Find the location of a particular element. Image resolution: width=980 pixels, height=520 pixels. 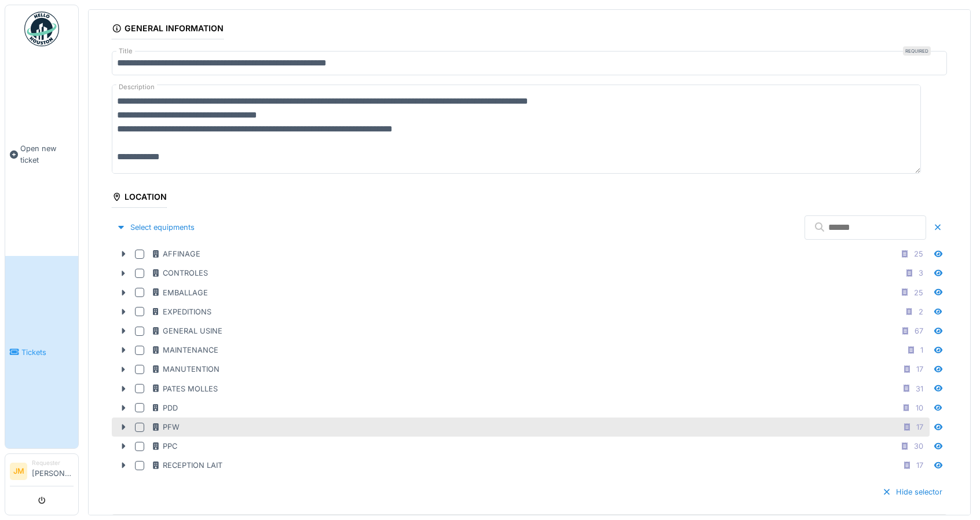

div: 3 is located at coordinates (921, 273).